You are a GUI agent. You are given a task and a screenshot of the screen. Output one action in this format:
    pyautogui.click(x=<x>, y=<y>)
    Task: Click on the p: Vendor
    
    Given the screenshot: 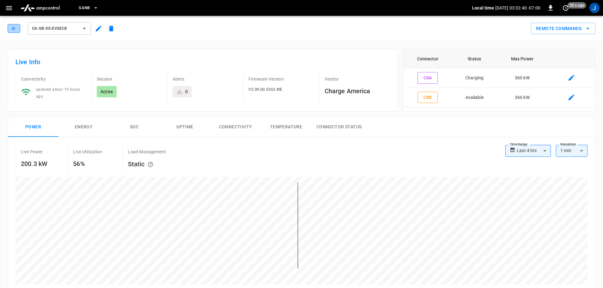 What is the action you would take?
    pyautogui.click(x=357, y=79)
    